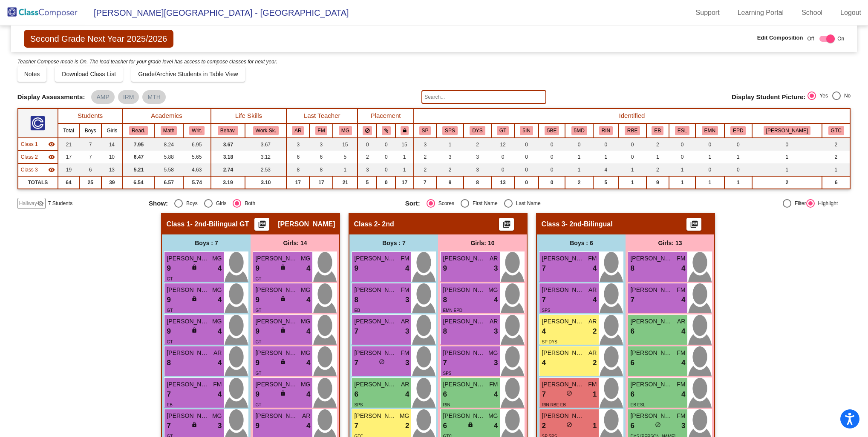  What do you see at coordinates (836, 131) in the screenshot?
I see `th: GTC - GT Cluster` at bounding box center [836, 131].